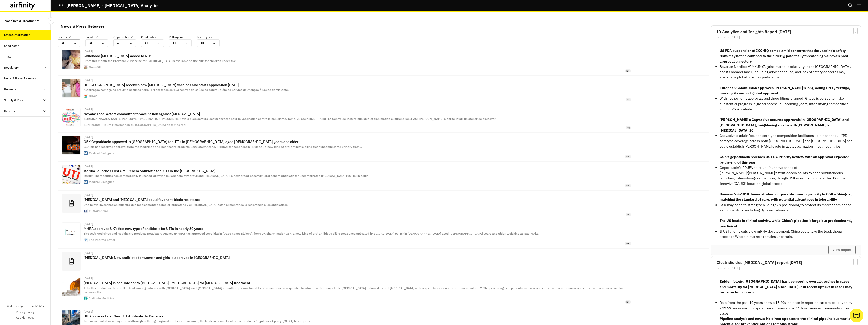 The image size is (868, 325). Describe the element at coordinates (12, 68) in the screenshot. I see `div: Regulatory` at that location.